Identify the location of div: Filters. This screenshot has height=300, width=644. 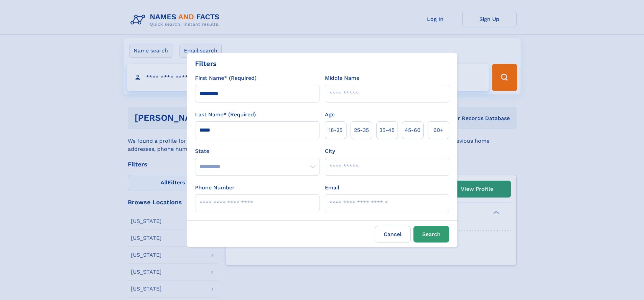
(206, 64).